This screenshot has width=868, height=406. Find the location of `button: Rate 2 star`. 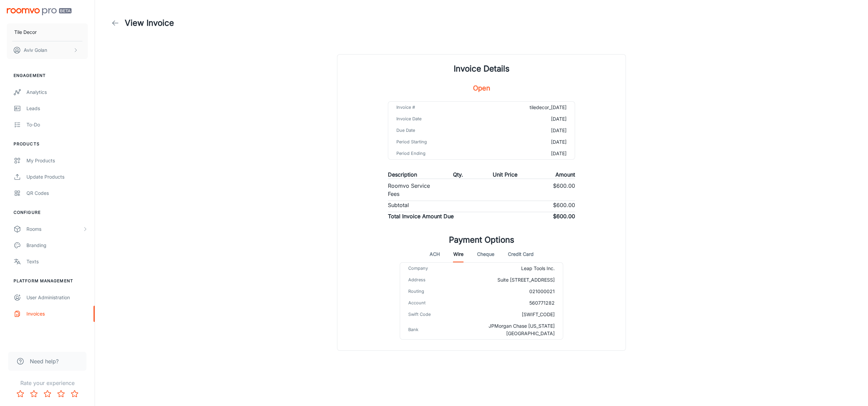

button: Rate 2 star is located at coordinates (34, 394).